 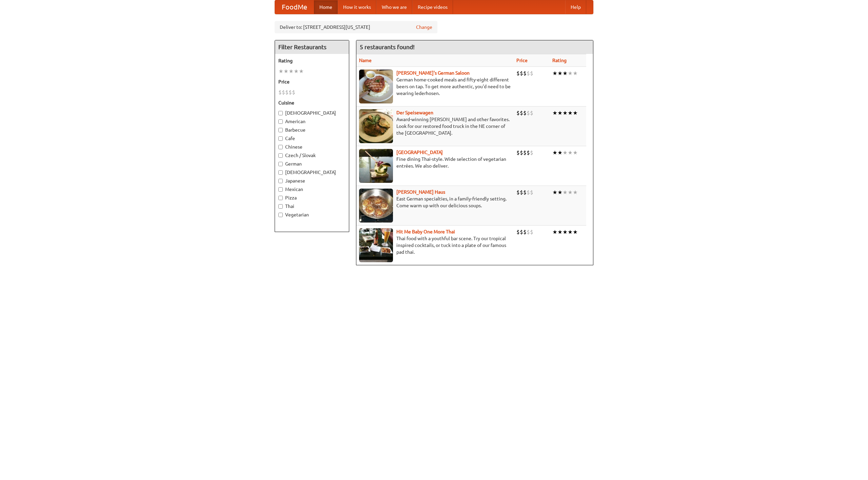 I want to click on label: Czech / Slovak, so click(x=312, y=156).